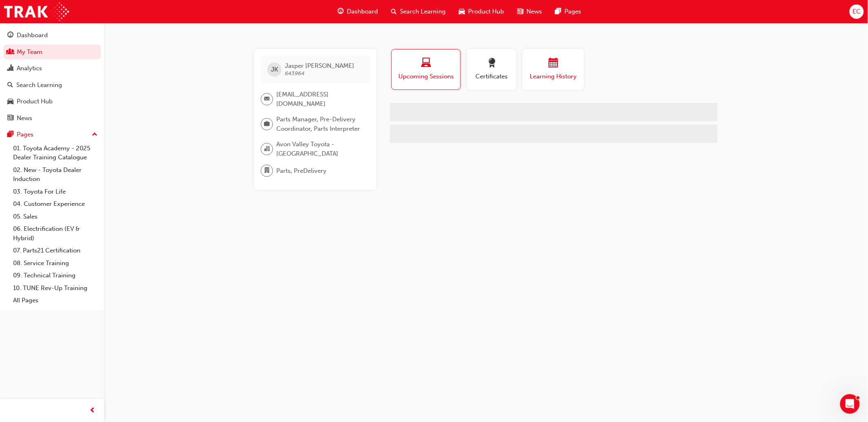  I want to click on a: Dashboard, so click(52, 35).